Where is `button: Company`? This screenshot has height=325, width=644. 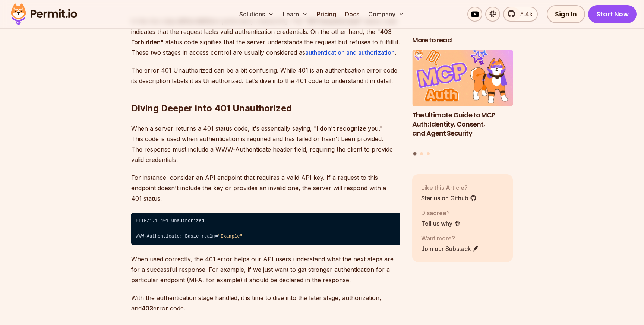 button: Company is located at coordinates (386, 14).